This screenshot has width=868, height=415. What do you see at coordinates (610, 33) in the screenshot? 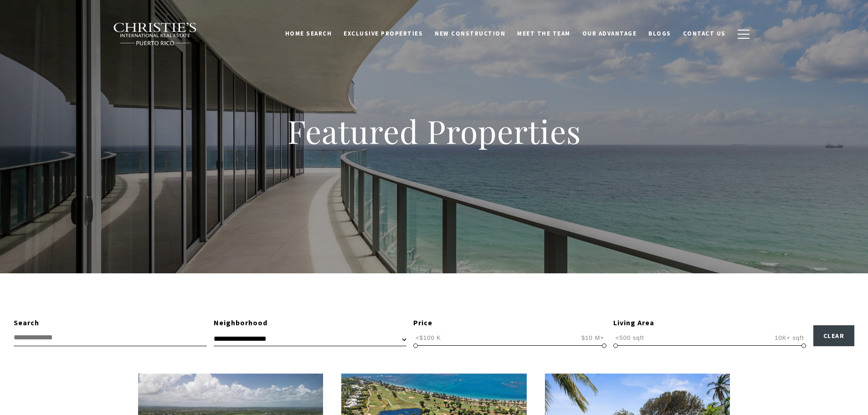
I see `a: Our Advantage` at bounding box center [610, 33].